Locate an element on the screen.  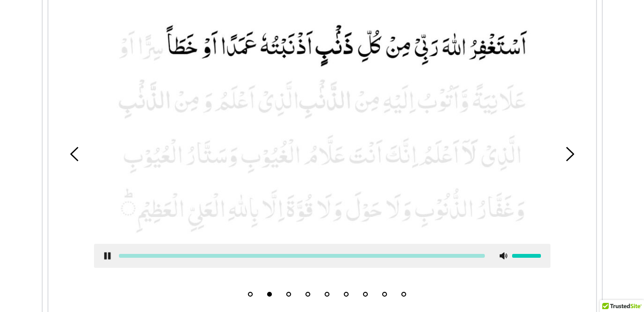
button: 4 of 9 is located at coordinates (307, 295).